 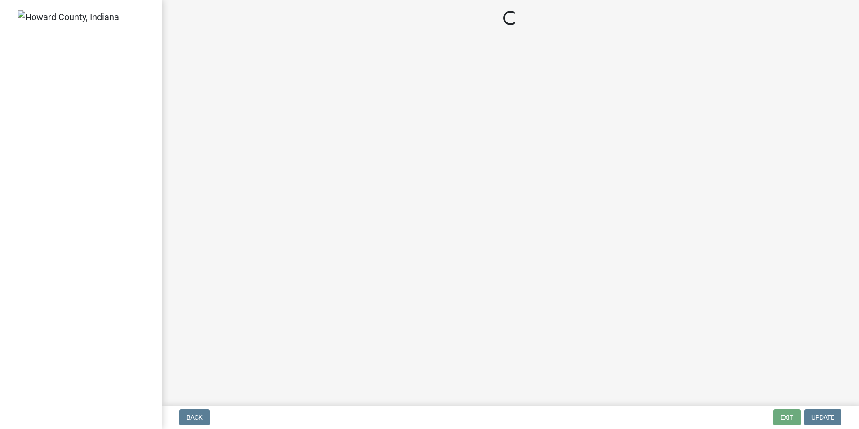 I want to click on span: Update, so click(x=823, y=417).